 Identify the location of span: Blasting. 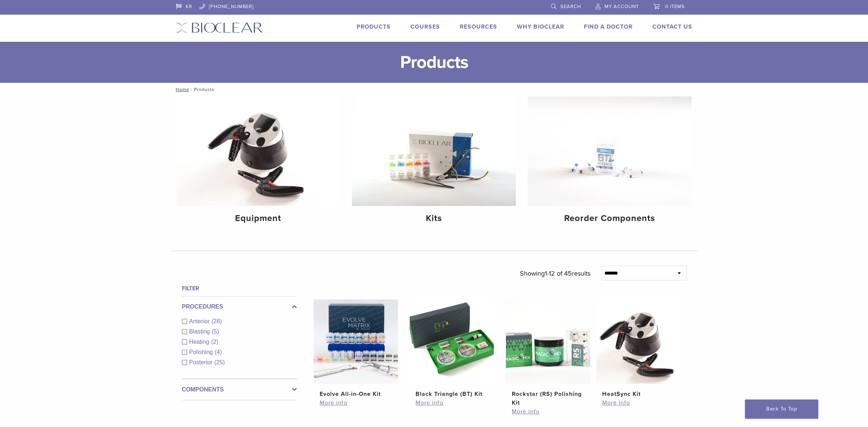
(200, 331).